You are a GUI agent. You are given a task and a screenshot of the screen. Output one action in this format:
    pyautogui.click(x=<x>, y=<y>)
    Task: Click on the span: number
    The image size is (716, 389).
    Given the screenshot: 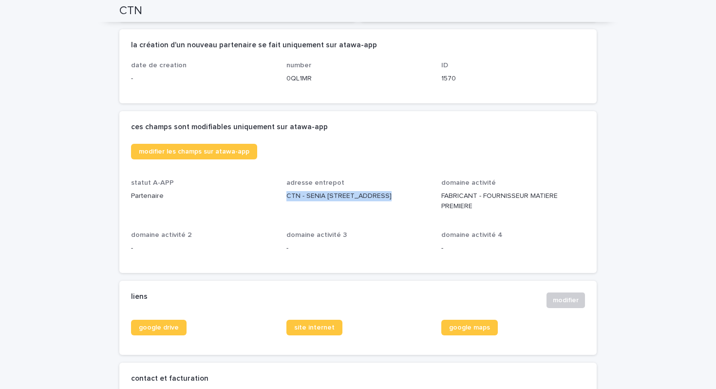 What is the action you would take?
    pyautogui.click(x=299, y=65)
    